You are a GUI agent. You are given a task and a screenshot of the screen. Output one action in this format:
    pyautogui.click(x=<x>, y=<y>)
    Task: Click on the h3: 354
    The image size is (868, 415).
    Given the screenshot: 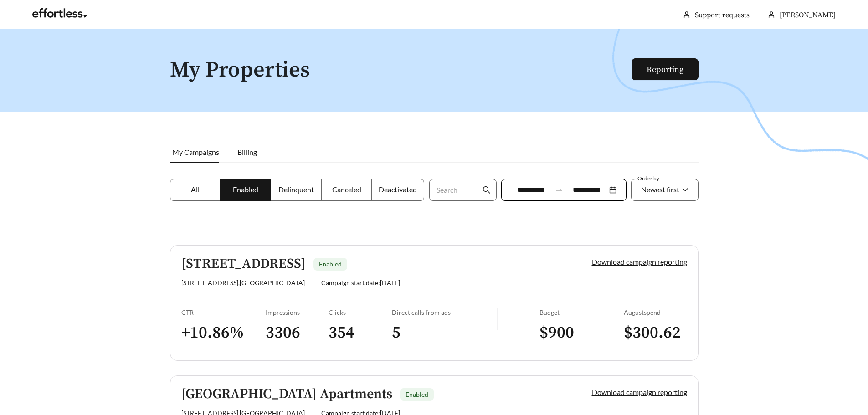 What is the action you would take?
    pyautogui.click(x=360, y=332)
    